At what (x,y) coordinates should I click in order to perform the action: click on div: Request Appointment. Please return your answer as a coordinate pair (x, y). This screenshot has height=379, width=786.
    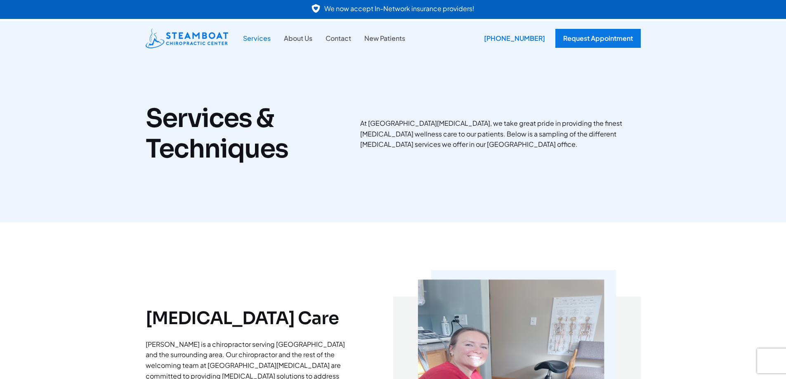
    Looking at the image, I should click on (598, 38).